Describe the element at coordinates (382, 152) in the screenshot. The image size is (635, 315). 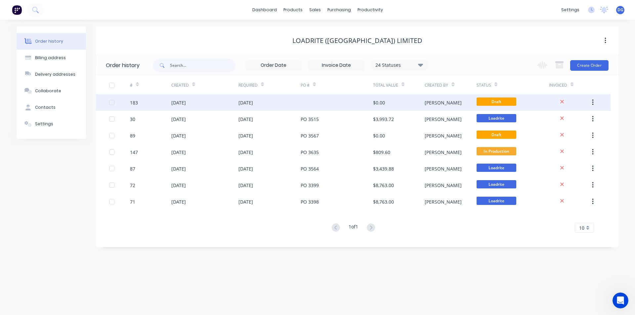
I see `div: $809.60` at that location.